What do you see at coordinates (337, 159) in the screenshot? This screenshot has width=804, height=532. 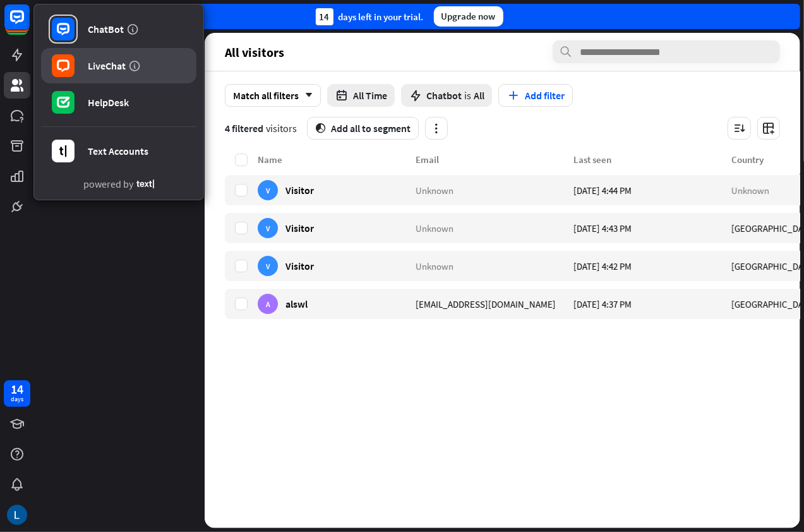 I see `div: Name` at bounding box center [337, 159].